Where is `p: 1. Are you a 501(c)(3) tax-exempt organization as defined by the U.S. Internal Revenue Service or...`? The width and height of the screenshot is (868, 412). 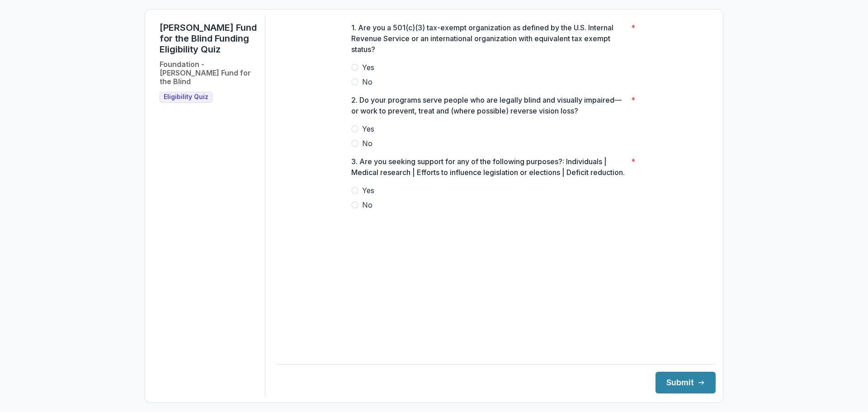
p: 1. Are you a 501(c)(3) tax-exempt organization as defined by the U.S. Internal Revenue Service or... is located at coordinates (489, 39).